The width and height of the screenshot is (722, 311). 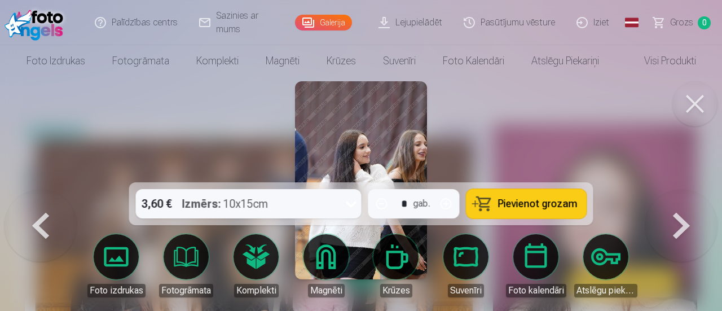 What do you see at coordinates (37, 23) in the screenshot?
I see `img: /fa1` at bounding box center [37, 23].